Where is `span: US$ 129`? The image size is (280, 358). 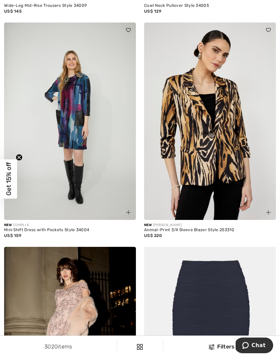
span: US$ 129 is located at coordinates (153, 11).